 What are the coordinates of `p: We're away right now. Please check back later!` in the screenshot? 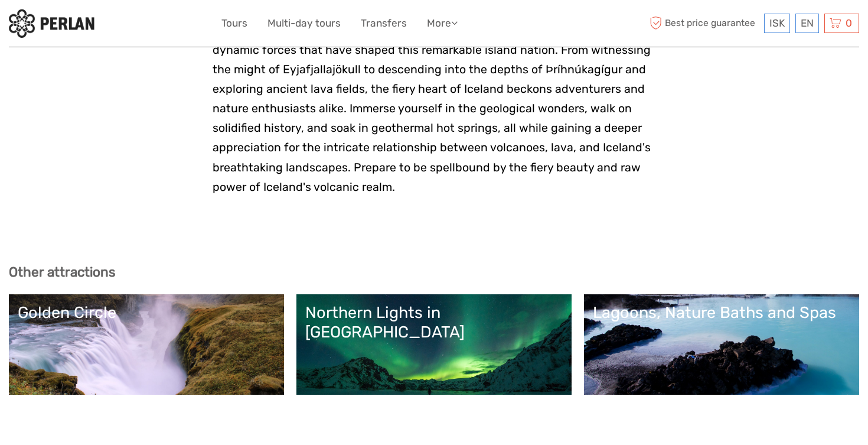 It's located at (75, 26).